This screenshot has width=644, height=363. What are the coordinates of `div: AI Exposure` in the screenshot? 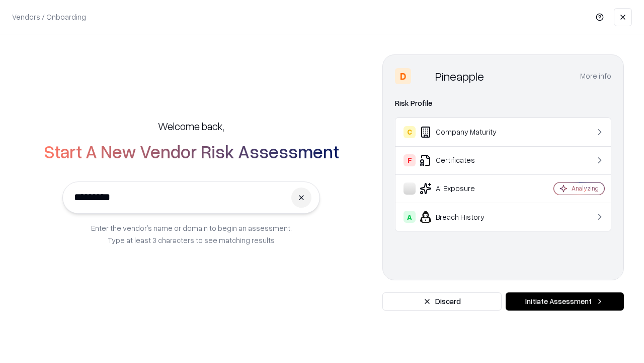 It's located at (464, 188).